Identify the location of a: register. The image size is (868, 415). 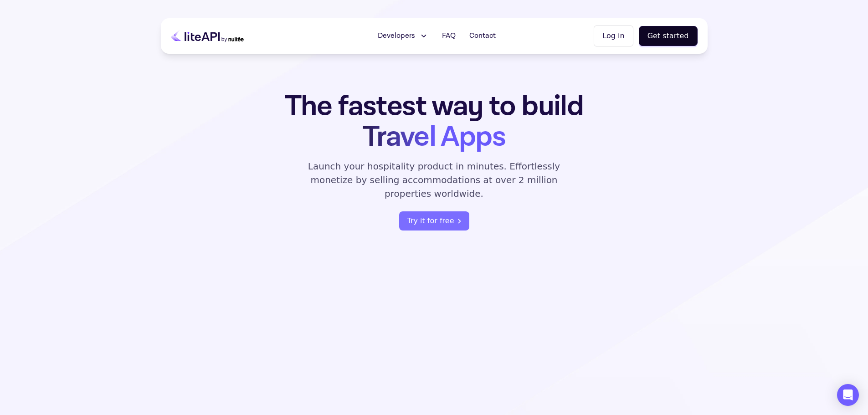
(434, 221).